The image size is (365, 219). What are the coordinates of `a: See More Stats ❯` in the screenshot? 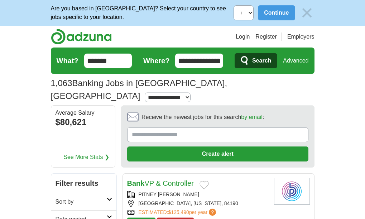 It's located at (86, 157).